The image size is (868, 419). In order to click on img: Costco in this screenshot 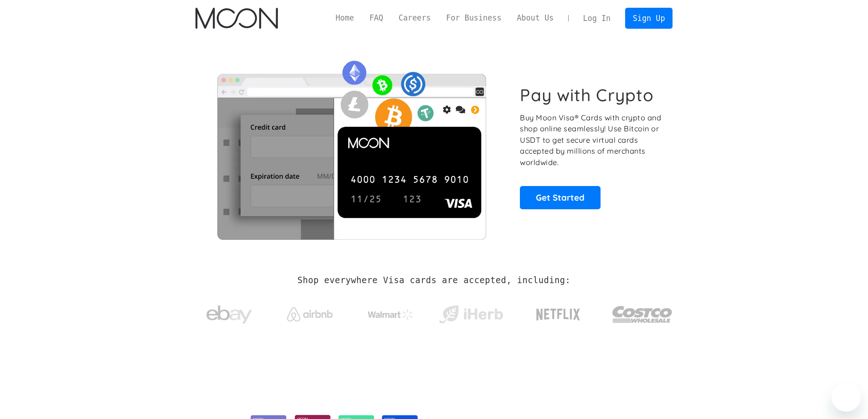, I will do `click(642, 314)`.